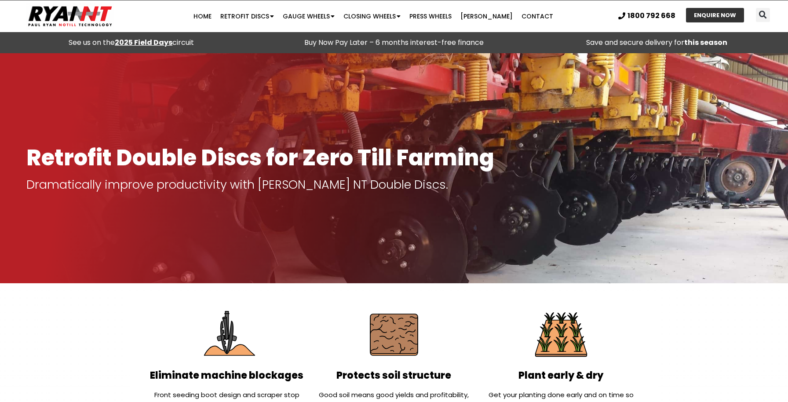 The width and height of the screenshot is (788, 402). I want to click on h2: Eliminate machine blockages, so click(227, 376).